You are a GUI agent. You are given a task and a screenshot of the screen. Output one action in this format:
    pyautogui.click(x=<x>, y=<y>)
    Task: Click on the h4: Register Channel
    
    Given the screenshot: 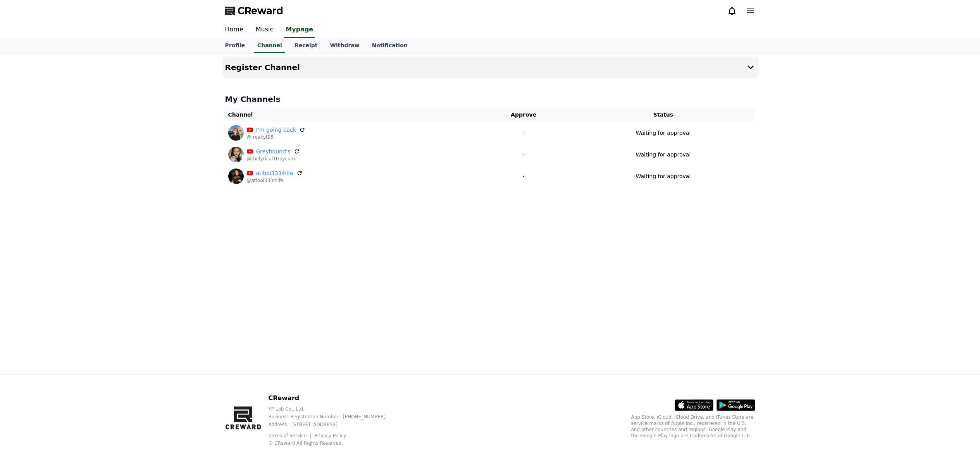 What is the action you would take?
    pyautogui.click(x=262, y=67)
    